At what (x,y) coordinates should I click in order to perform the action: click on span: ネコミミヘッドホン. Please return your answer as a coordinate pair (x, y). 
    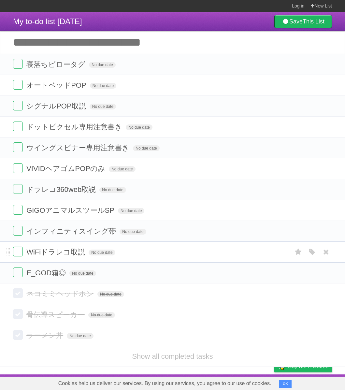
    Looking at the image, I should click on (61, 294).